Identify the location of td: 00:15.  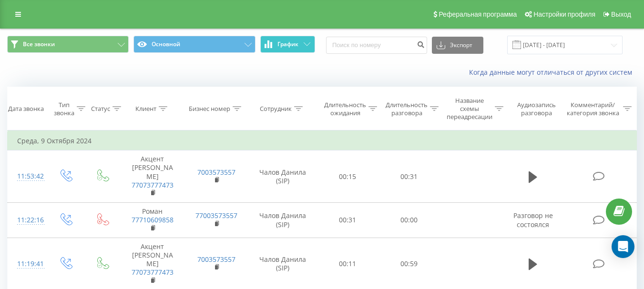
(348, 177).